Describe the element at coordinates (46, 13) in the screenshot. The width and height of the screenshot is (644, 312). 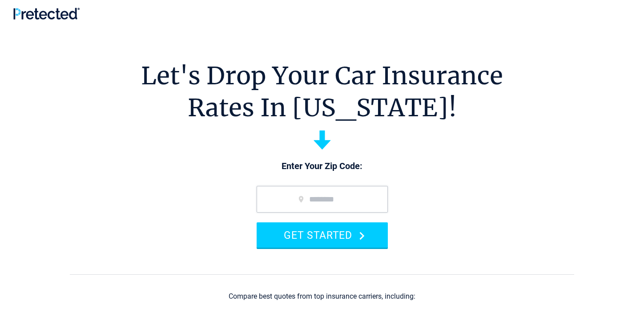
I see `img: Pretected Logo` at that location.